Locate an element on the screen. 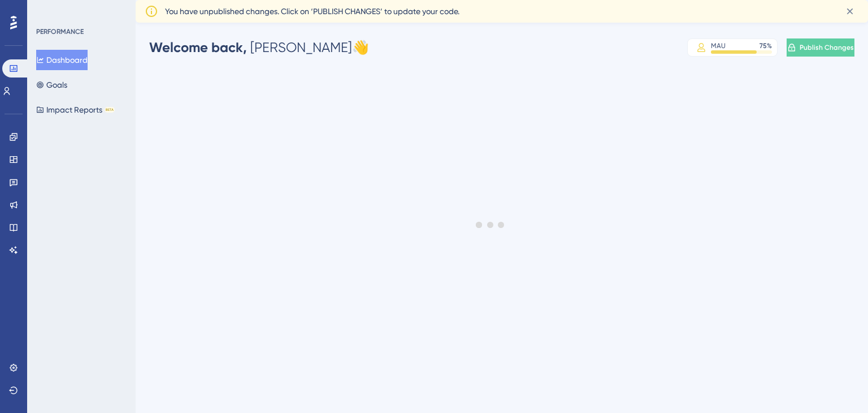 The image size is (868, 413). span: Publish Changes is located at coordinates (827, 47).